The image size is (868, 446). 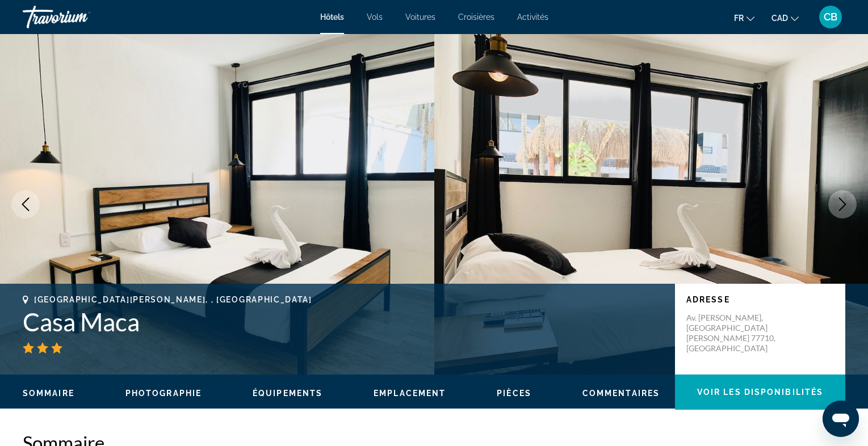 What do you see at coordinates (760, 392) in the screenshot?
I see `button: Voir les disponibilités` at bounding box center [760, 392].